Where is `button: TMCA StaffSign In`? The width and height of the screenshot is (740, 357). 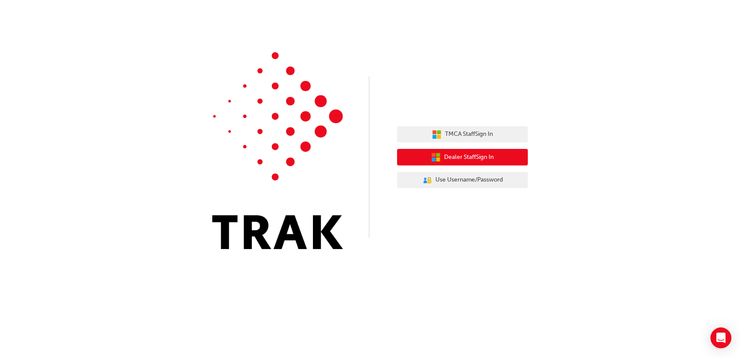
button: TMCA StaffSign In is located at coordinates (462, 135).